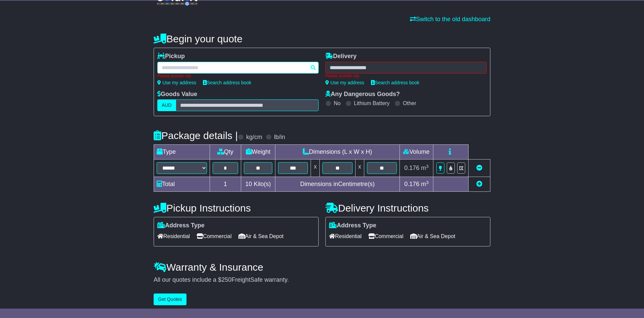 The width and height of the screenshot is (644, 318). What do you see at coordinates (166, 105) in the screenshot?
I see `label: AUD` at bounding box center [166, 105].